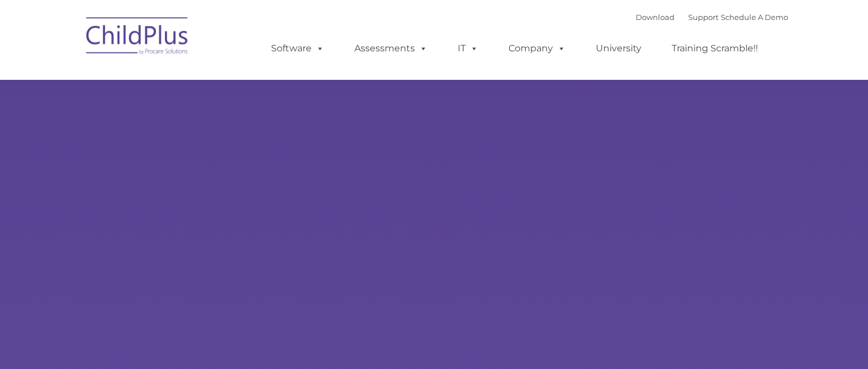 The height and width of the screenshot is (369, 868). Describe the element at coordinates (618, 48) in the screenshot. I see `a: University` at that location.